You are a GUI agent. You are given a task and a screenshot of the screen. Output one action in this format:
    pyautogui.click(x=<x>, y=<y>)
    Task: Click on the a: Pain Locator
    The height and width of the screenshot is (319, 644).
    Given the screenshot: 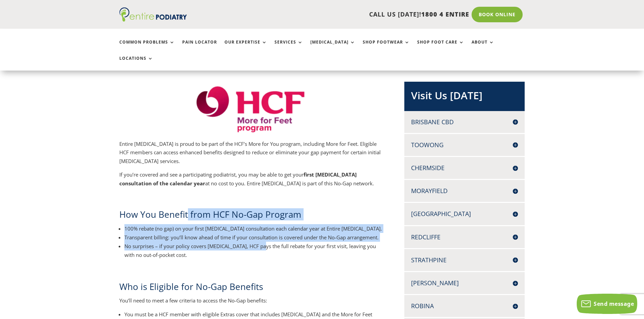 What is the action you would take?
    pyautogui.click(x=199, y=47)
    